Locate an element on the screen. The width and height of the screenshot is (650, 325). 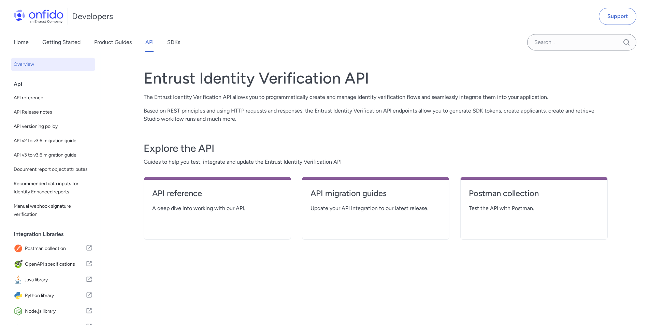
p: The Entrust Identity Verification API allows you to programmatically create and manage identity v... is located at coordinates (375, 97).